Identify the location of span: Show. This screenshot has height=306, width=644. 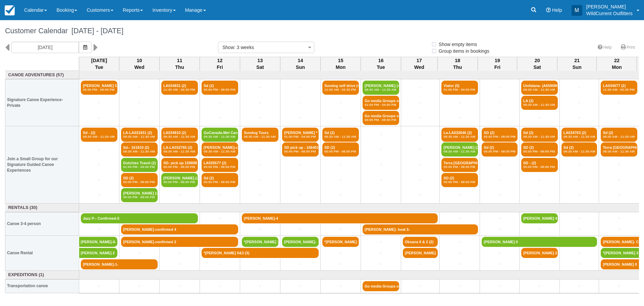
(228, 47).